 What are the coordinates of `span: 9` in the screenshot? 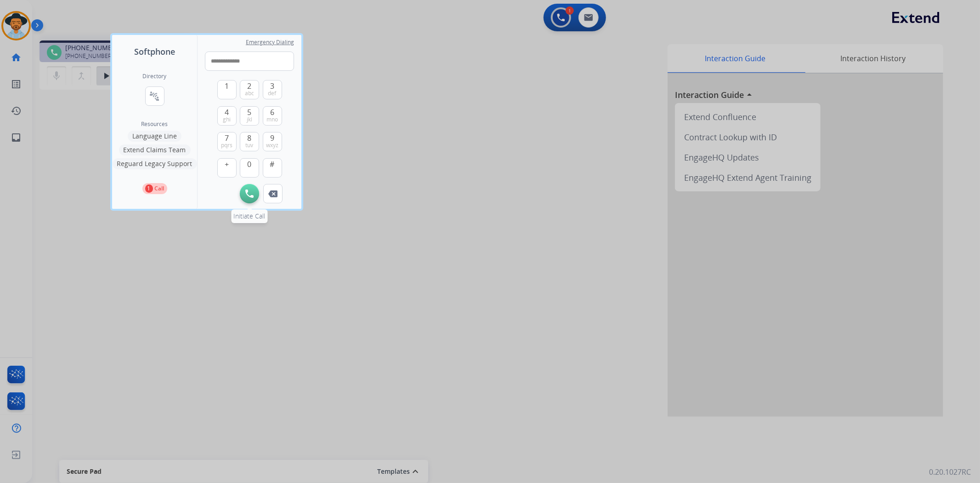 It's located at (272, 138).